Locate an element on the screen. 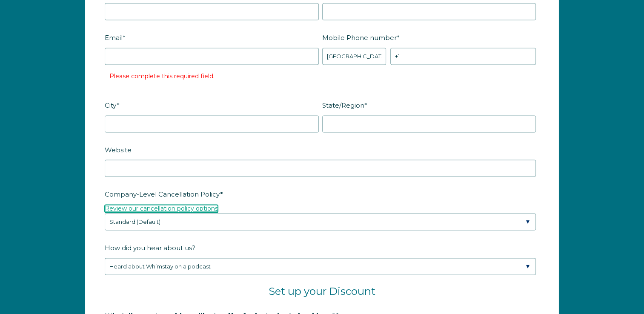 The height and width of the screenshot is (314, 644). label: Please complete this required field. is located at coordinates (162, 76).